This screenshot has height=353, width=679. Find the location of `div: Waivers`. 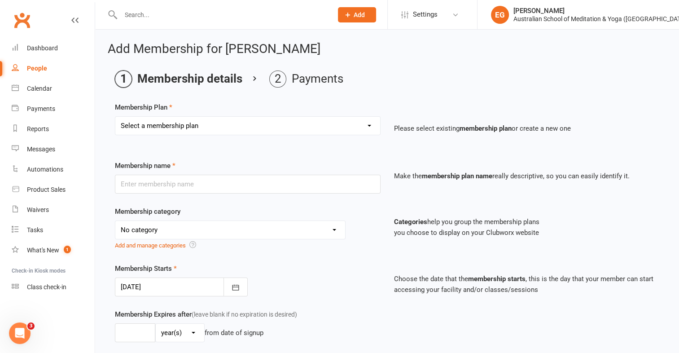

div: Waivers is located at coordinates (38, 210).